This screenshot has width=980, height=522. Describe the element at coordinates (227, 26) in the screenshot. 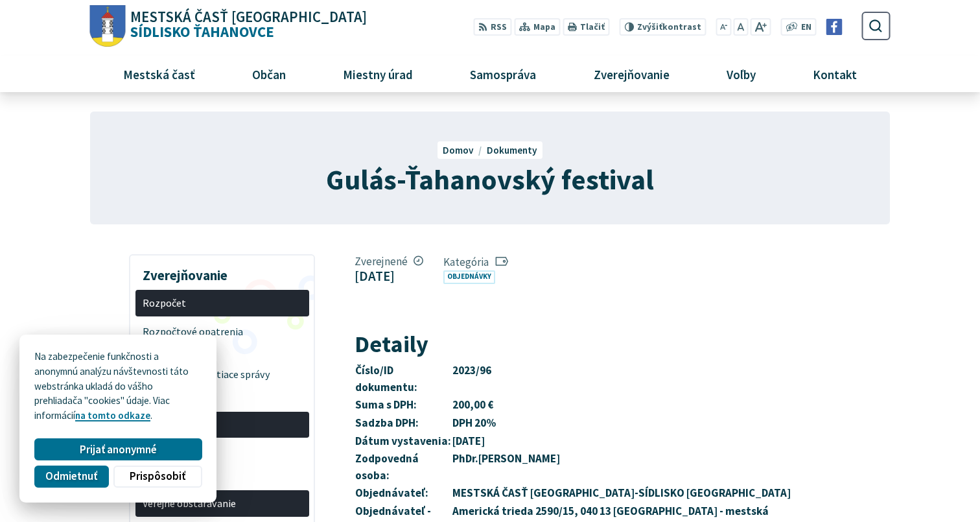

I see `a: Logo Sídlisko Ťahanovce, prejsť na domovskú stránku.` at that location.